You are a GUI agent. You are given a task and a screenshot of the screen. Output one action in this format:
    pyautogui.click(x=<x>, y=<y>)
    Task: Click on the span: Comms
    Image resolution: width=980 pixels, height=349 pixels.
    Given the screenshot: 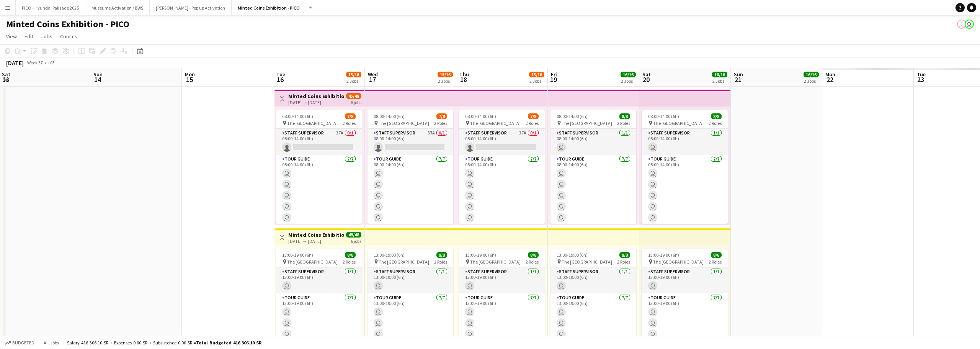 What is the action you would take?
    pyautogui.click(x=69, y=37)
    